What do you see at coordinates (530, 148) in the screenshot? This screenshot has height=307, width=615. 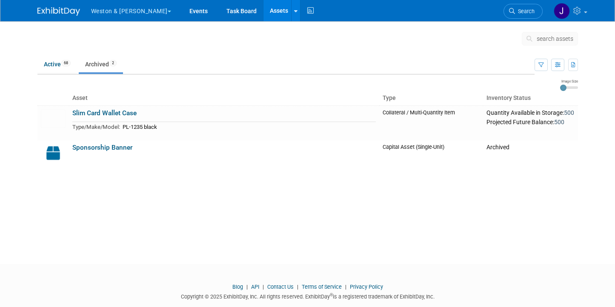 I see `div: Archived` at bounding box center [530, 148].